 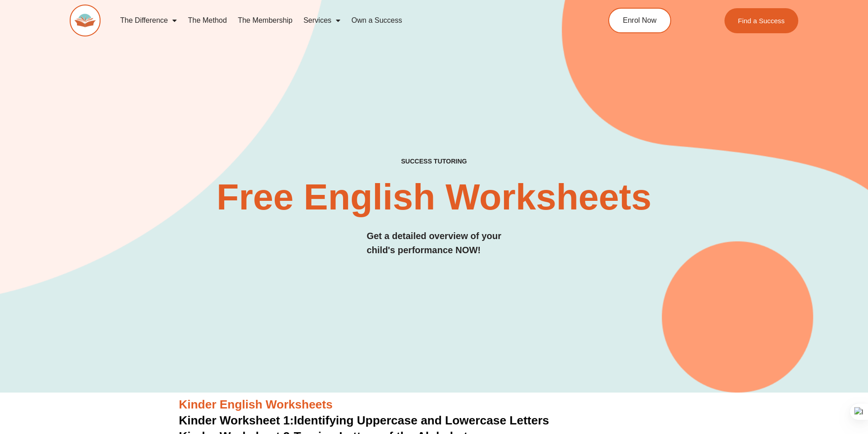 What do you see at coordinates (364, 421) in the screenshot?
I see `a: Kinder Worksheet 1:Identifying Uppercase and Lowercase Letters` at bounding box center [364, 421].